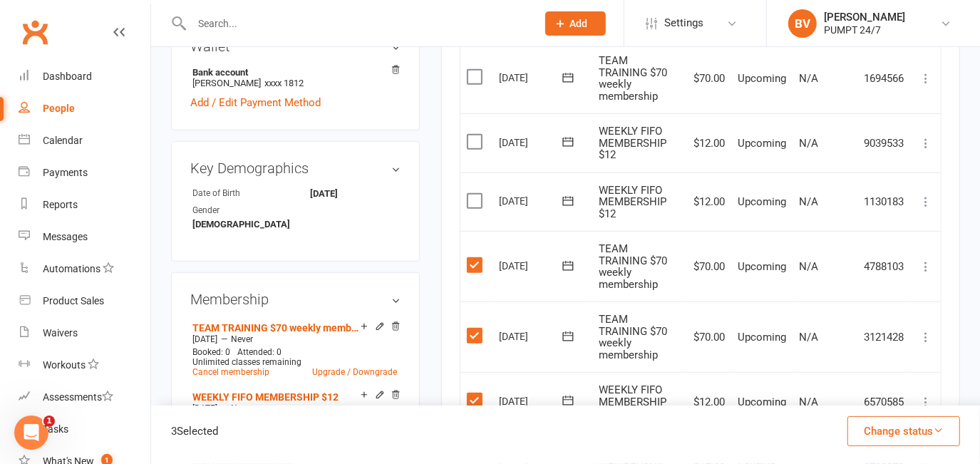 The width and height of the screenshot is (980, 464). Describe the element at coordinates (55, 429) in the screenshot. I see `div: Tasks` at that location.